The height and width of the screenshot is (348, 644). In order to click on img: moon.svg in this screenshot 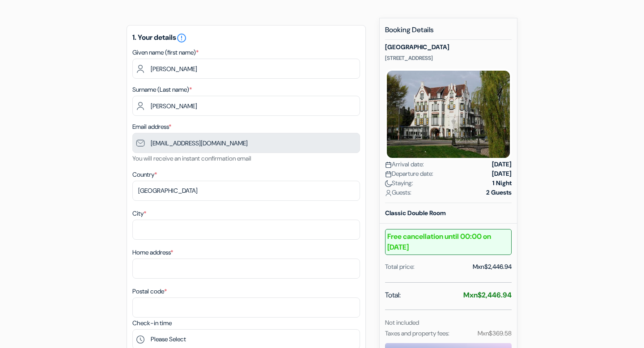, I will do `click(388, 183)`.